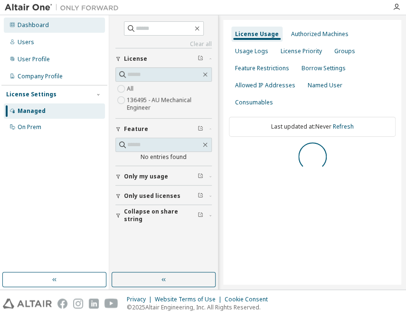 This screenshot has height=317, width=406. I want to click on div: User Profile, so click(34, 59).